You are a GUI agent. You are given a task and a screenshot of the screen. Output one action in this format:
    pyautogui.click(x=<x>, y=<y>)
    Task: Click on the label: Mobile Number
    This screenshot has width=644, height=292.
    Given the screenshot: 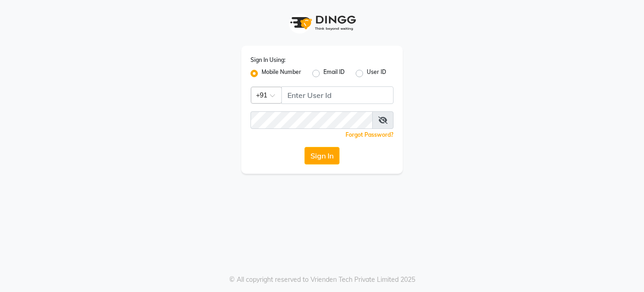 What is the action you would take?
    pyautogui.click(x=282, y=73)
    